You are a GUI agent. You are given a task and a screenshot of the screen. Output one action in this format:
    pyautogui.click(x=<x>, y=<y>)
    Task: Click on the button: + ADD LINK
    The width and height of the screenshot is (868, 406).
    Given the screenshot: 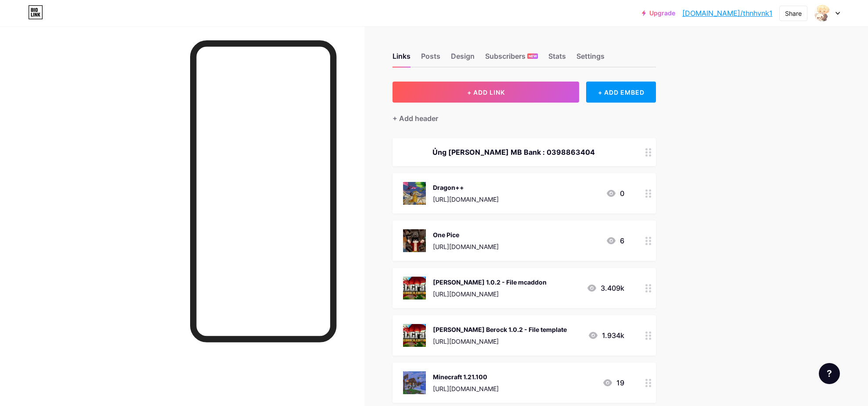 What is the action you would take?
    pyautogui.click(x=485, y=92)
    